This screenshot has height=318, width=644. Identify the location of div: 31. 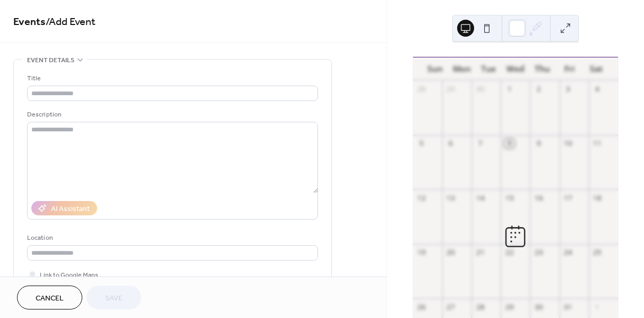
(568, 307).